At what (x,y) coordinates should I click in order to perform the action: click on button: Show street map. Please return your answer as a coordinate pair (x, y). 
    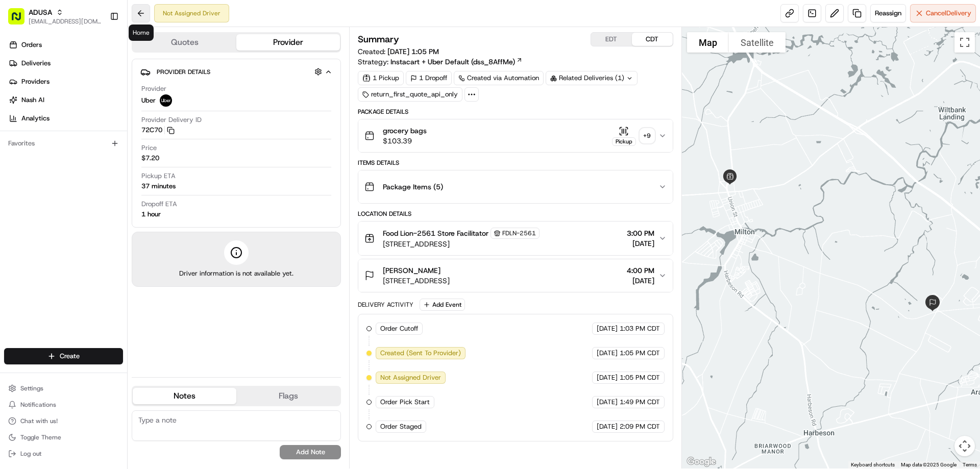
    Looking at the image, I should click on (708, 42).